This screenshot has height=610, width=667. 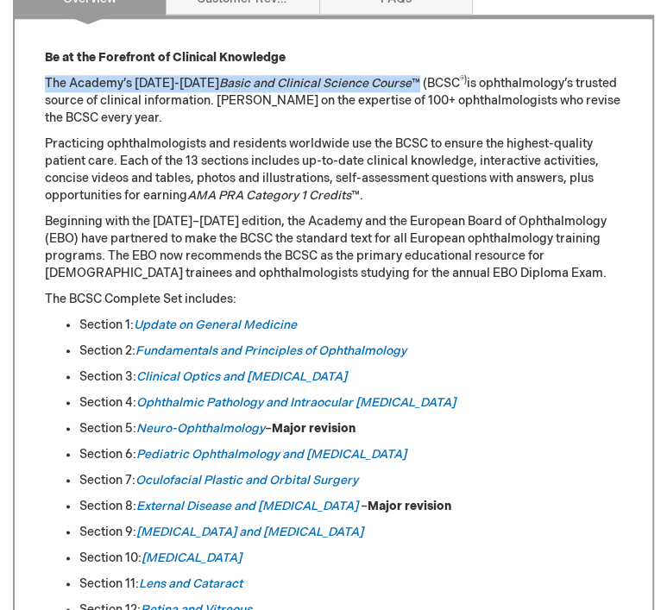 I want to click on a: Fundamentals and Principles of Ophthalmology, so click(x=271, y=350).